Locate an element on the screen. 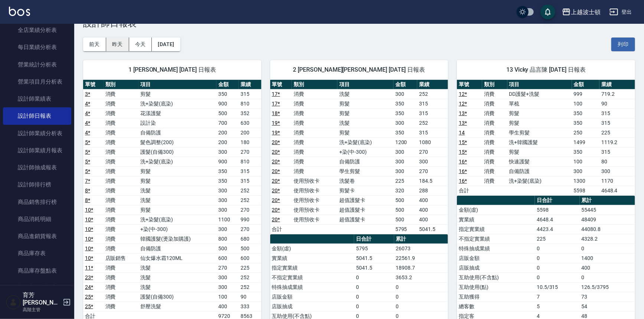  td: 4328.2 is located at coordinates (607, 239).